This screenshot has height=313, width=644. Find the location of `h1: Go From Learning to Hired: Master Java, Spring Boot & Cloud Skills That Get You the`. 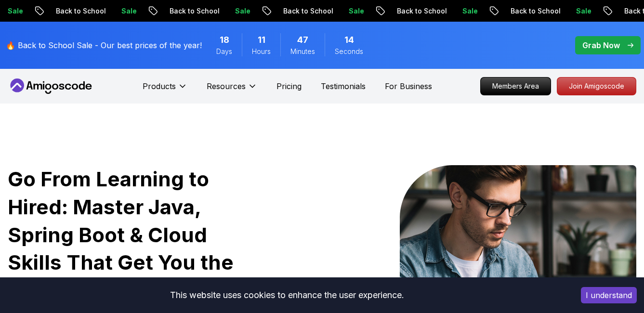

h1: Go From Learning to Hired: Master Java, Spring Boot & Cloud Skills That Get You the is located at coordinates (134, 234).